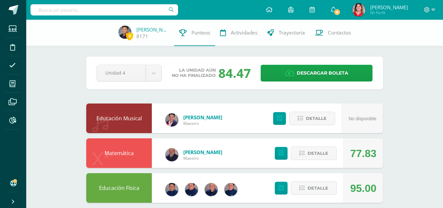 The width and height of the screenshot is (443, 208). I want to click on input: Busca un usuario..., so click(104, 10).